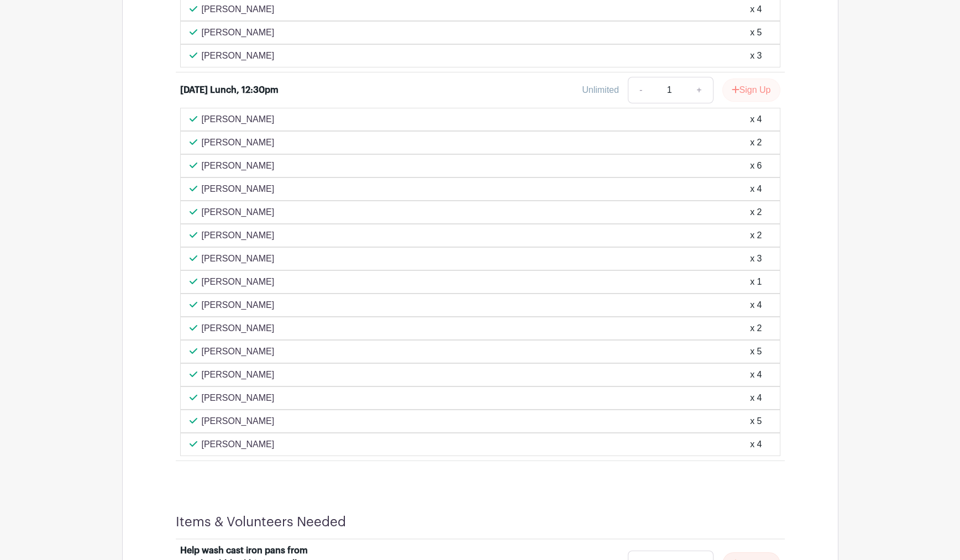 The image size is (960, 560). I want to click on div: x 6, so click(756, 165).